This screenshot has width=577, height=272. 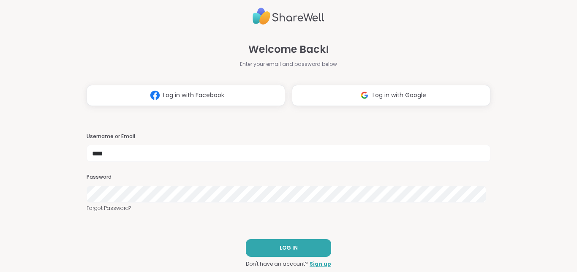 What do you see at coordinates (288, 208) in the screenshot?
I see `a: Forgot Password?` at bounding box center [288, 208].